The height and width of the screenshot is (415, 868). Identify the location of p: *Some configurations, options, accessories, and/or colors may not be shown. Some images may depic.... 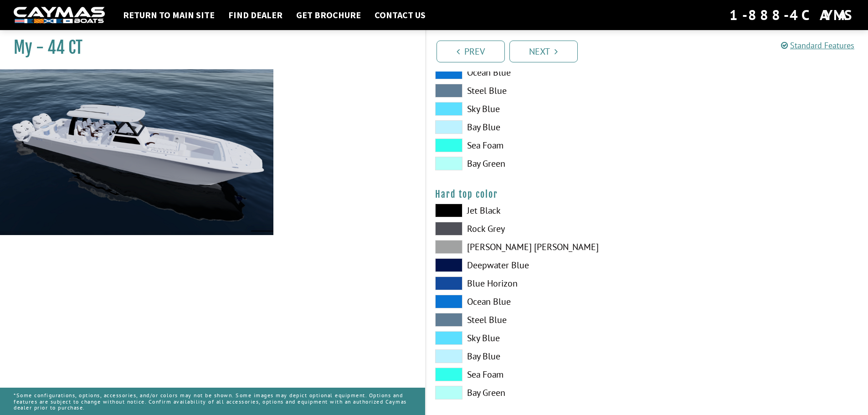
(212, 401).